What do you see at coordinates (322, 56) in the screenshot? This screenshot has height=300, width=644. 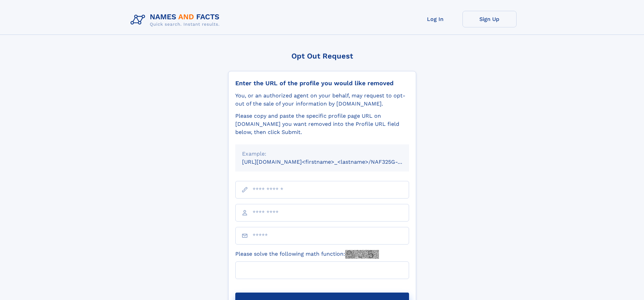 I see `div: Opt Out Request` at bounding box center [322, 56].